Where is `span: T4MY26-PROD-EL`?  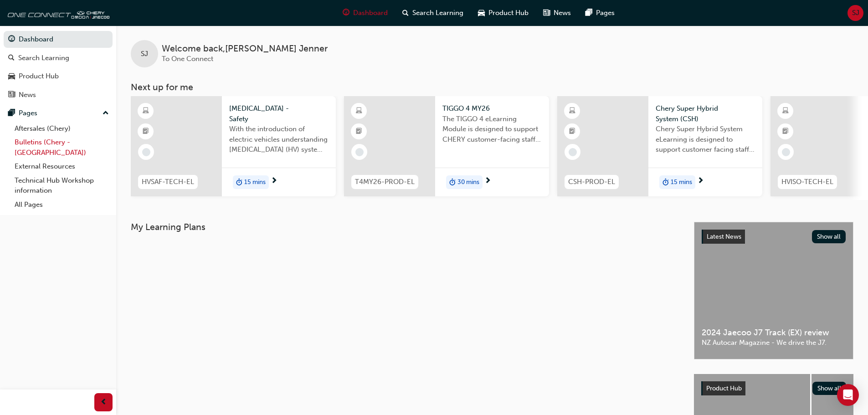
span: T4MY26-PROD-EL is located at coordinates (384, 182).